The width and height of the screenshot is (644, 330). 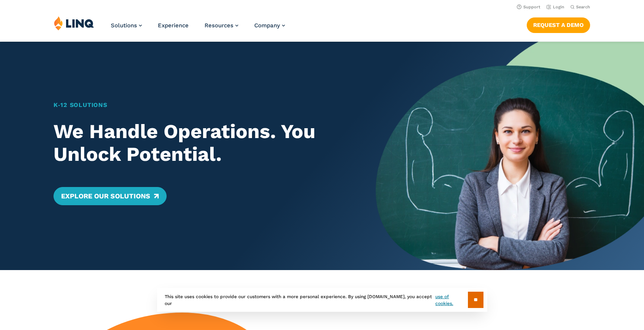 What do you see at coordinates (558, 25) in the screenshot?
I see `a: Request a Demo` at bounding box center [558, 25].